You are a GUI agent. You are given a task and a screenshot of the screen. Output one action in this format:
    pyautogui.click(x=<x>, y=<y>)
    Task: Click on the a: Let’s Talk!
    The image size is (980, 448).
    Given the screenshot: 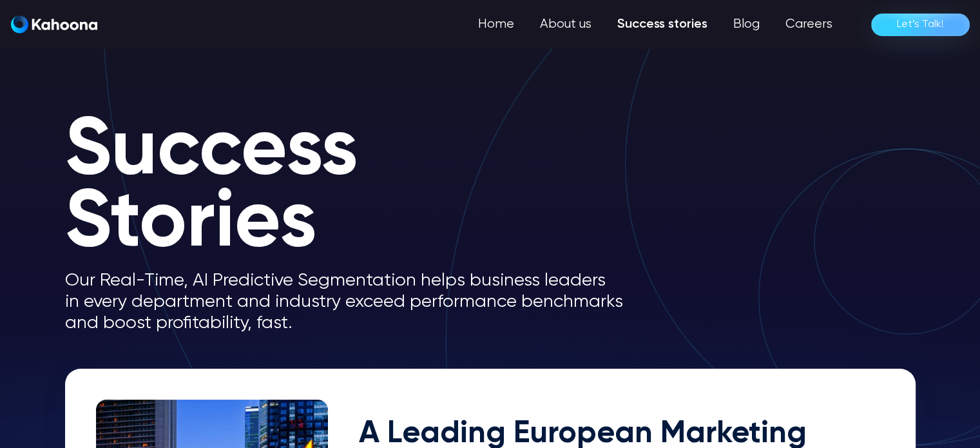 What is the action you would take?
    pyautogui.click(x=920, y=24)
    